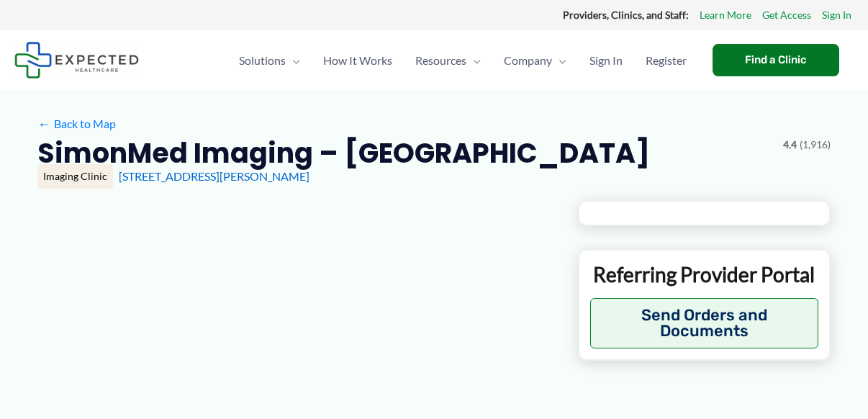 This screenshot has width=868, height=419. Describe the element at coordinates (534, 61) in the screenshot. I see `a: CompanyMenu Toggle` at that location.